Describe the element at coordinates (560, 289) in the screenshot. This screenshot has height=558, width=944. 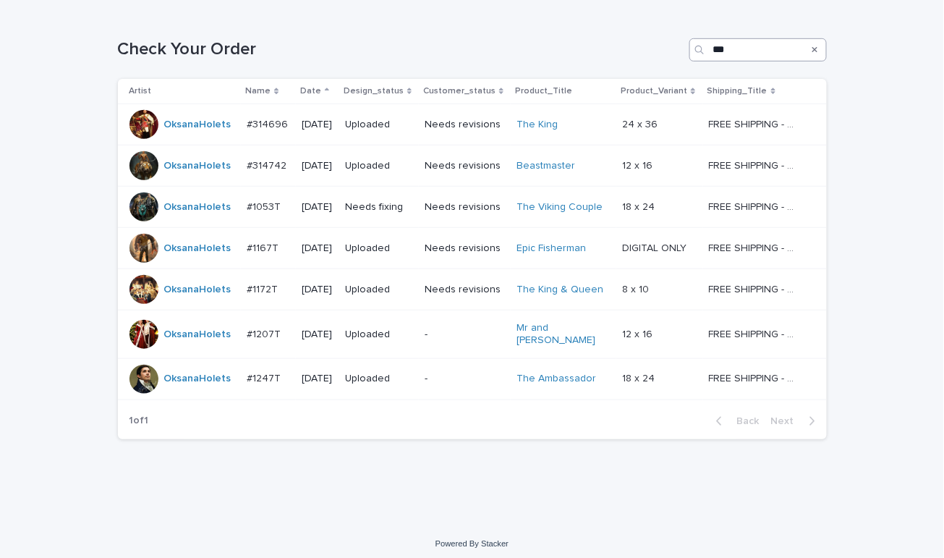
I see `a: The King & Queen` at that location.